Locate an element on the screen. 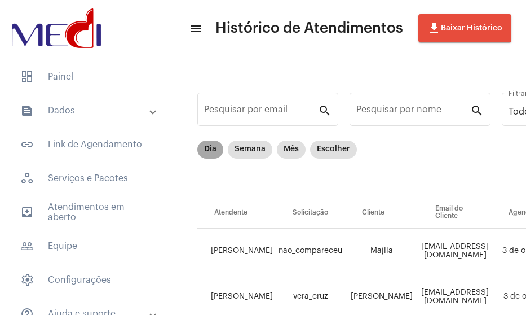 Image resolution: width=526 pixels, height=315 pixels. span: Configurações is located at coordinates (84, 280).